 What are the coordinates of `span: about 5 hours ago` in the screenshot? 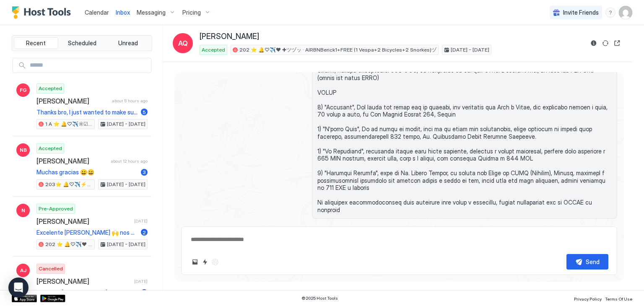 It's located at (130, 101).